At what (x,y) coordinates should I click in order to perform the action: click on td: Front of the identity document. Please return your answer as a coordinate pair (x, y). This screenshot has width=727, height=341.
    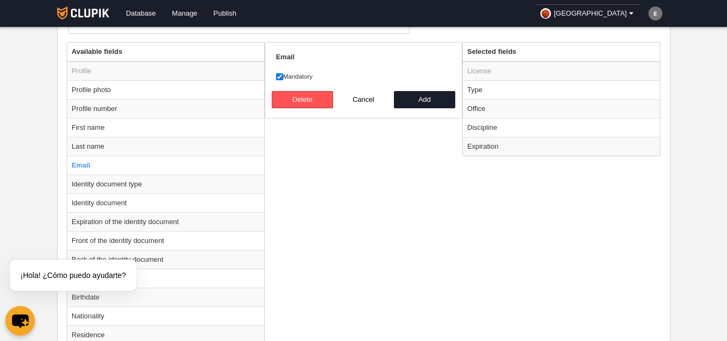
    Looking at the image, I should click on (166, 240).